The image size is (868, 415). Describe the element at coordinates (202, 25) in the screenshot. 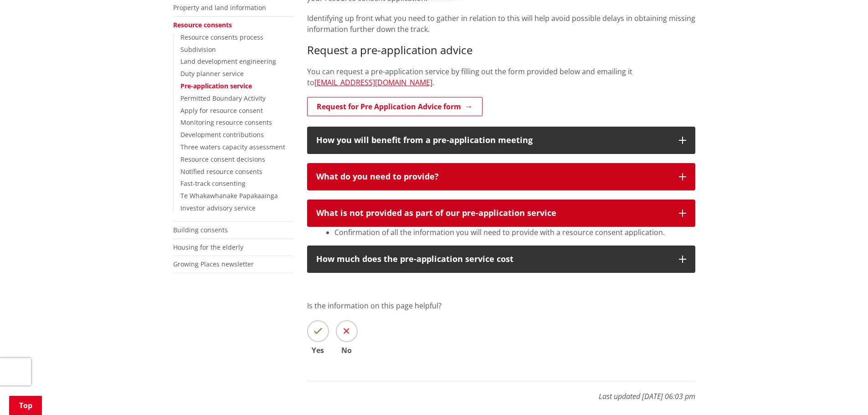

I see `a: Resource consents` at that location.